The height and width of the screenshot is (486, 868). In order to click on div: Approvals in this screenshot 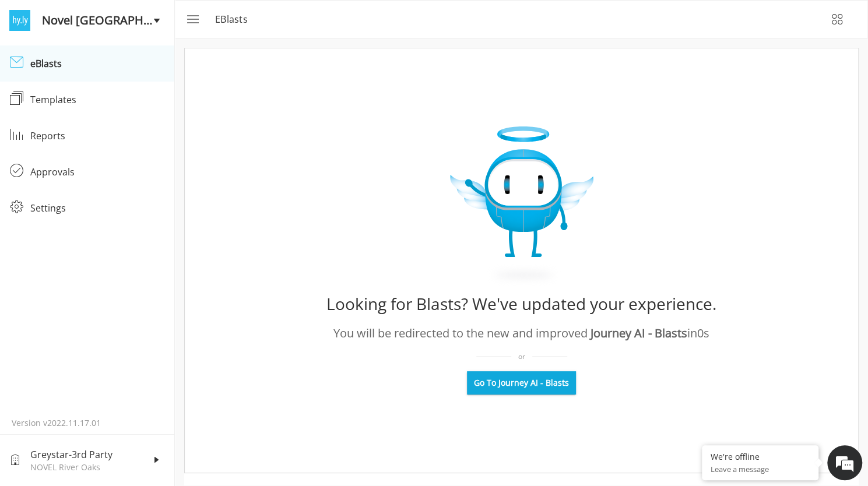, I will do `click(97, 172)`.